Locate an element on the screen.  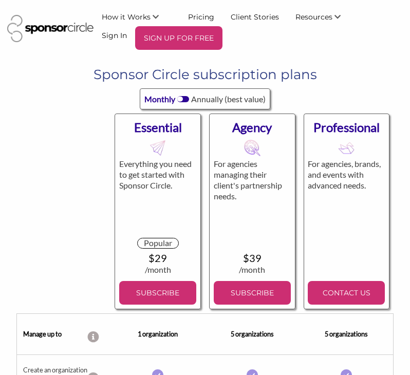
div: 1 organization is located at coordinates (158, 334).